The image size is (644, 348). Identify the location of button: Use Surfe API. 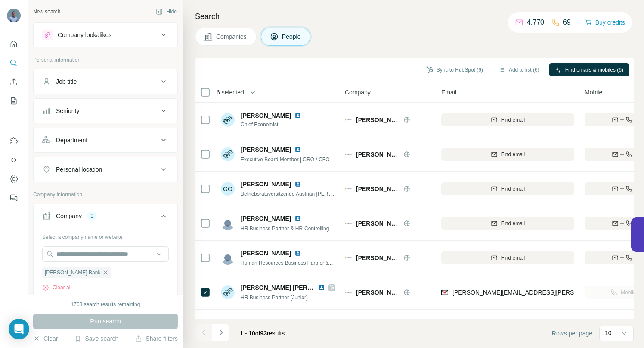
(14, 160).